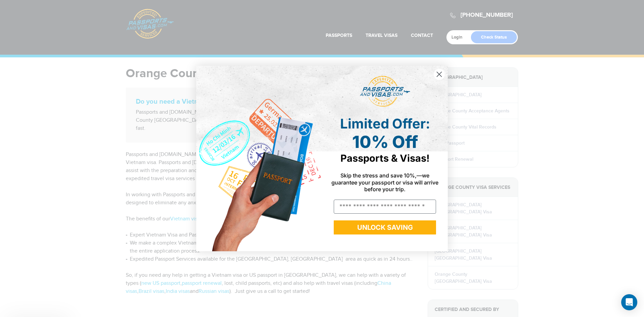 The width and height of the screenshot is (644, 317). What do you see at coordinates (439, 74) in the screenshot?
I see `button: Close dialog` at bounding box center [439, 74].